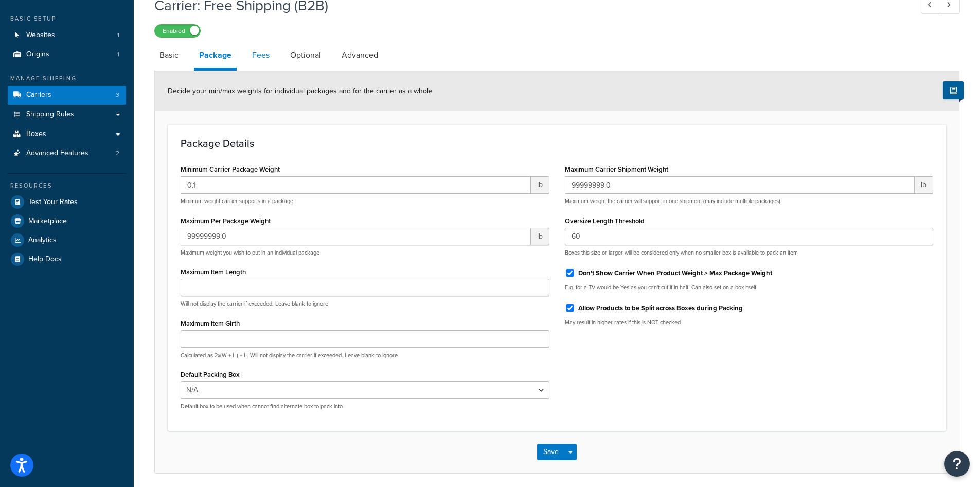 This screenshot has height=487, width=980. What do you see at coordinates (215, 56) in the screenshot?
I see `a: Package` at bounding box center [215, 56].